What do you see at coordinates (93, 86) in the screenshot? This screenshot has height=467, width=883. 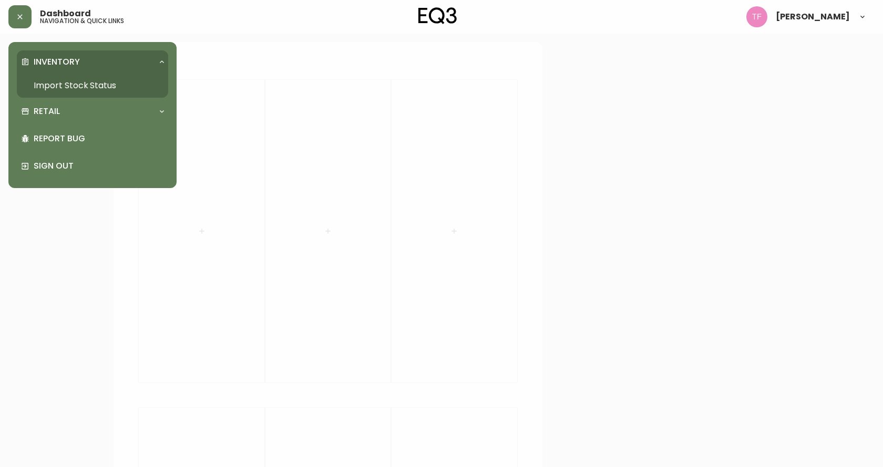 I see `a: Import Stock Status` at bounding box center [93, 86].